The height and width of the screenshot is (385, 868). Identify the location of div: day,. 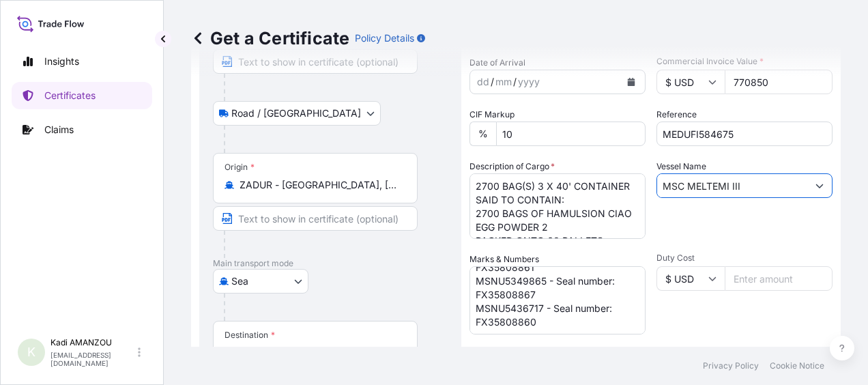
(483, 82).